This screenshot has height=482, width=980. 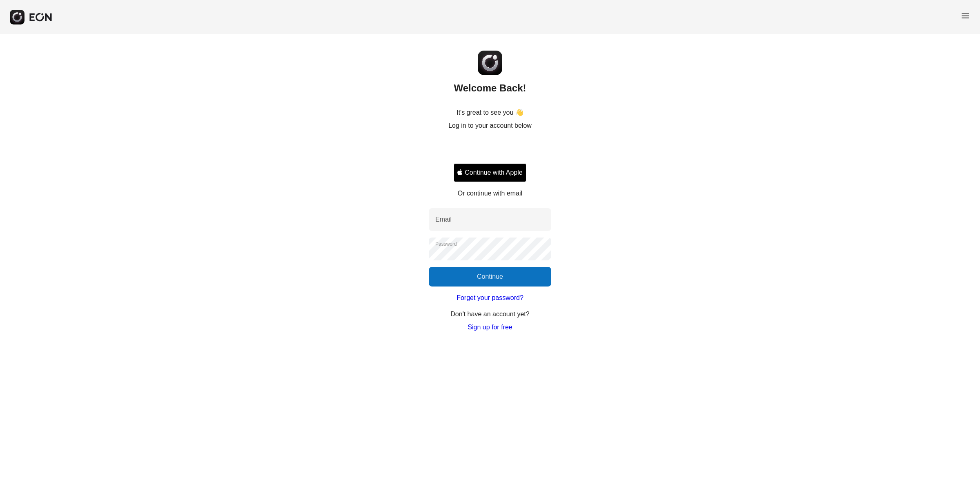 I want to click on button: Continue, so click(x=490, y=277).